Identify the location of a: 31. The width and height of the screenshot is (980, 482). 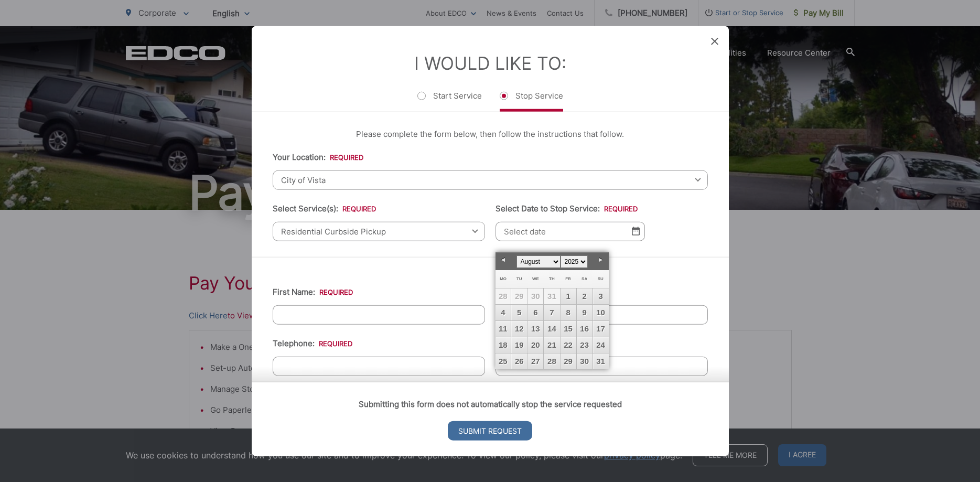
(601, 361).